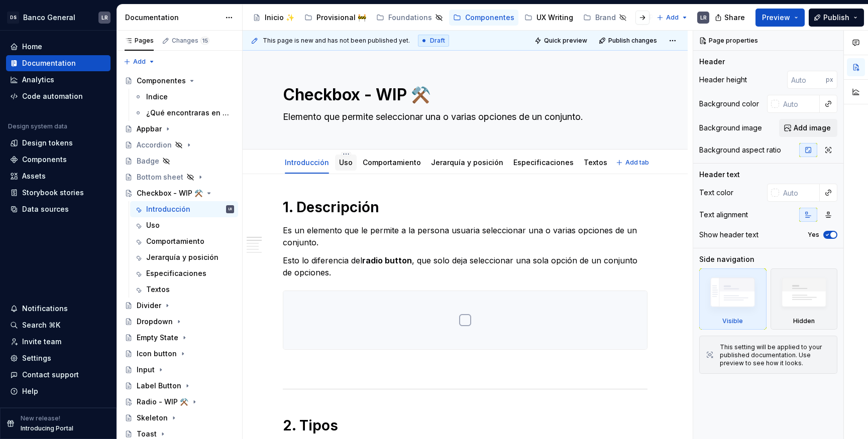  Describe the element at coordinates (152, 418) in the screenshot. I see `div: Skeleton` at that location.